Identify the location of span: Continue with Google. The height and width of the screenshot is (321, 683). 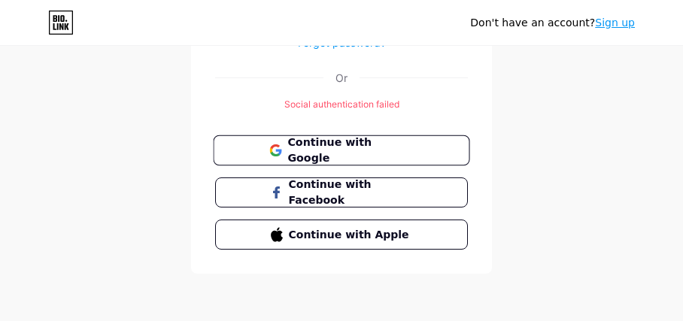
(350, 150).